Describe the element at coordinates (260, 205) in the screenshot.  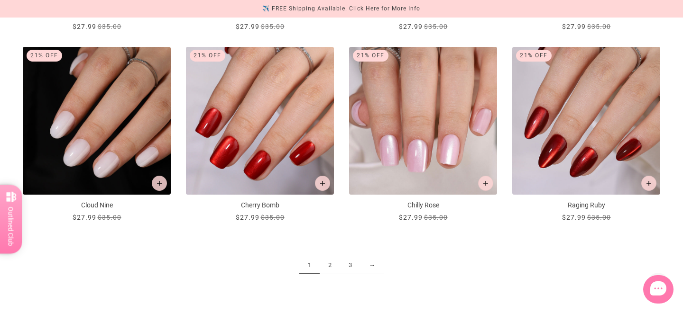
I see `p: Cherry Bomb` at that location.